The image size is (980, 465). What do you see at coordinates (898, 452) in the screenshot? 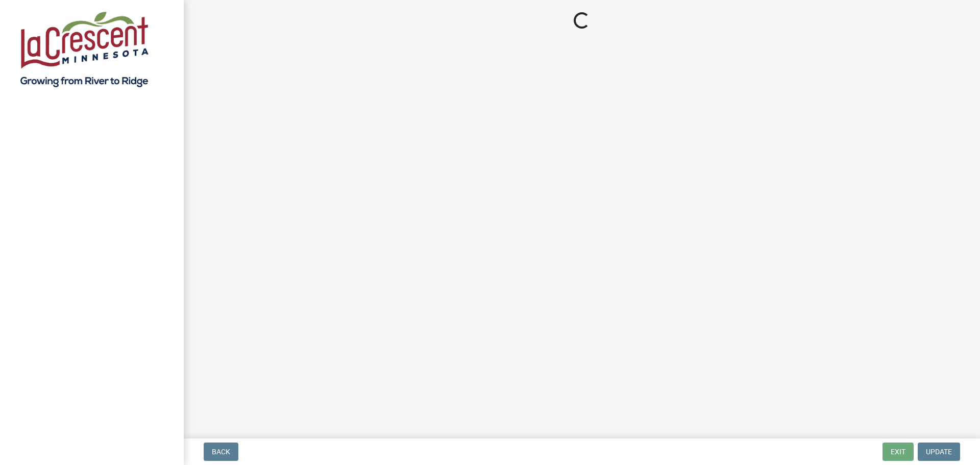
I see `button: Exit` at bounding box center [898, 452].